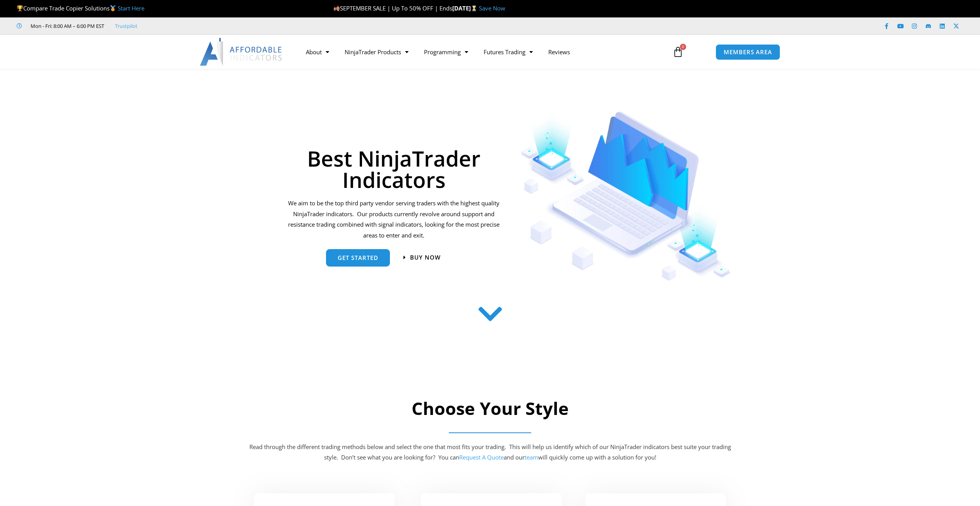 This screenshot has height=506, width=980. Describe the element at coordinates (490, 453) in the screenshot. I see `p: Read through the different trading methods below and select the one that most fits your trading. ...` at that location.